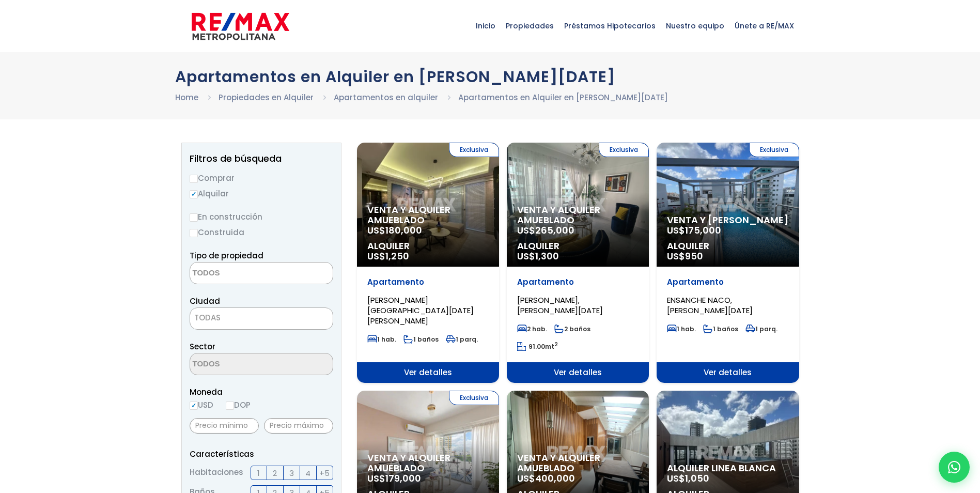 Image resolution: width=980 pixels, height=493 pixels. I want to click on input: Construida, so click(194, 233).